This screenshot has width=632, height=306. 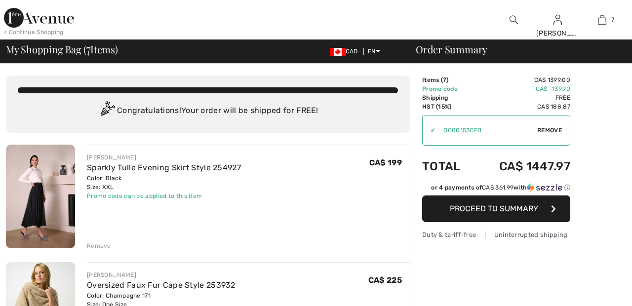 What do you see at coordinates (164, 183) in the screenshot?
I see `div: Color: Black Size: XXL` at bounding box center [164, 183].